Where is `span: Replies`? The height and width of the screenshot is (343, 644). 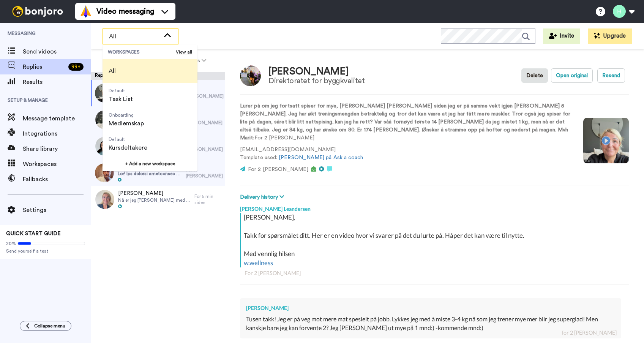 span: Replies is located at coordinates (44, 67).